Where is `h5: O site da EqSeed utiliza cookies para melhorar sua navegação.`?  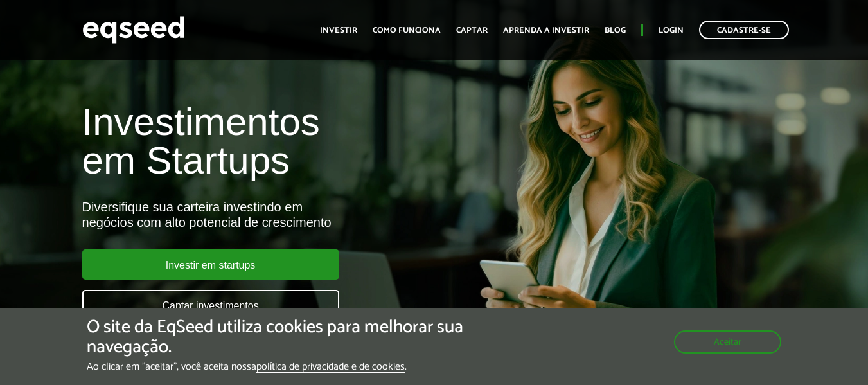
h5: O site da EqSeed utiliza cookies para melhorar sua navegação. is located at coordinates (295, 337).